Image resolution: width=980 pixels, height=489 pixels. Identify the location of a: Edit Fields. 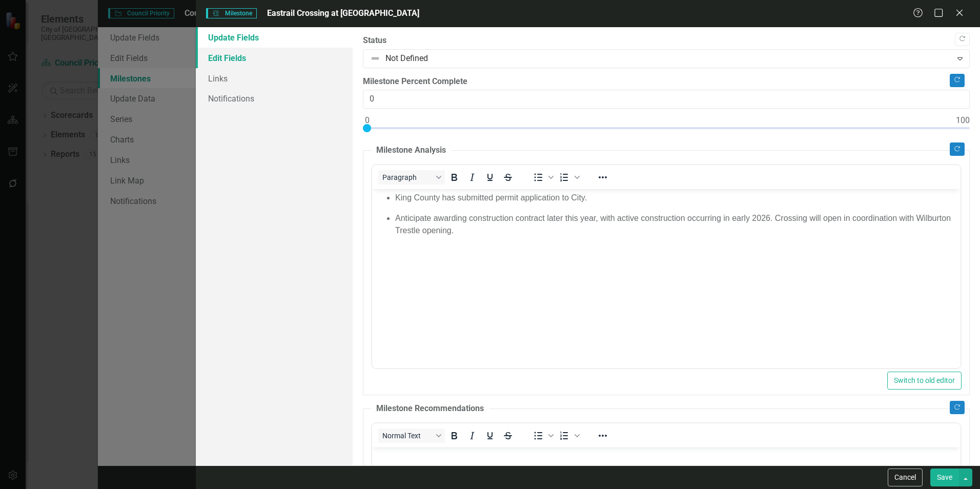
(274, 58).